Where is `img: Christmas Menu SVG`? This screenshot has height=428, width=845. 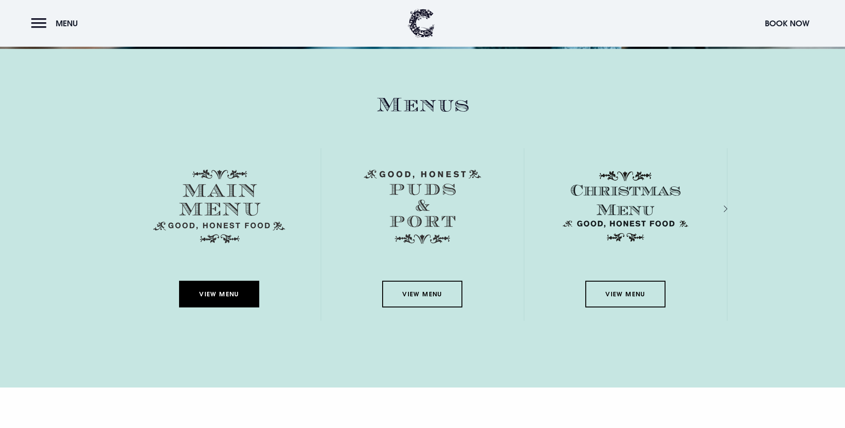 img: Christmas Menu SVG is located at coordinates (625, 207).